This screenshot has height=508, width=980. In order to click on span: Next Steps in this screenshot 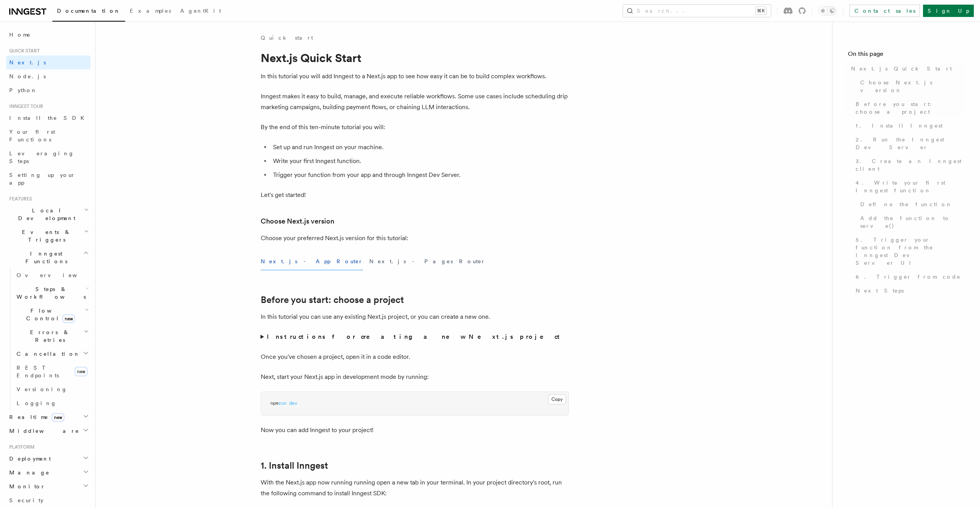, I will do `click(880, 291)`.